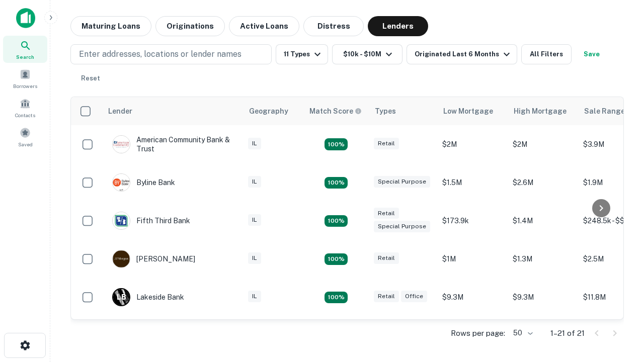 The image size is (644, 362). What do you see at coordinates (337, 111) in the screenshot?
I see `th: Capitalize uses an advanced AI algorithm to match your search with the best lender. The match sco...` at bounding box center [337, 111].